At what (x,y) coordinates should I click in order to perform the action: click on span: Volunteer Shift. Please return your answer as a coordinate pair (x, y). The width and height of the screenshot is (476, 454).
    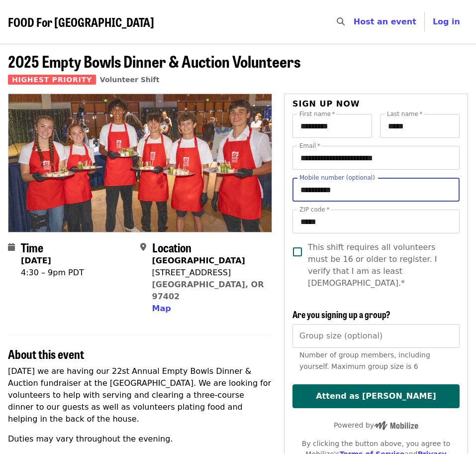
    Looking at the image, I should click on (129, 80).